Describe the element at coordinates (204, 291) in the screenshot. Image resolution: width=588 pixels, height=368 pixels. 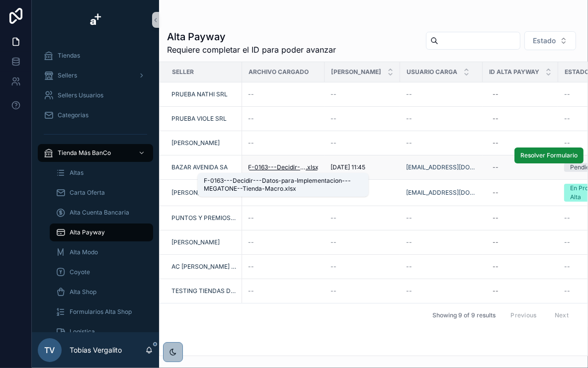
I see `span: TESTING TIENDAS DUPLICADAS` at that location.